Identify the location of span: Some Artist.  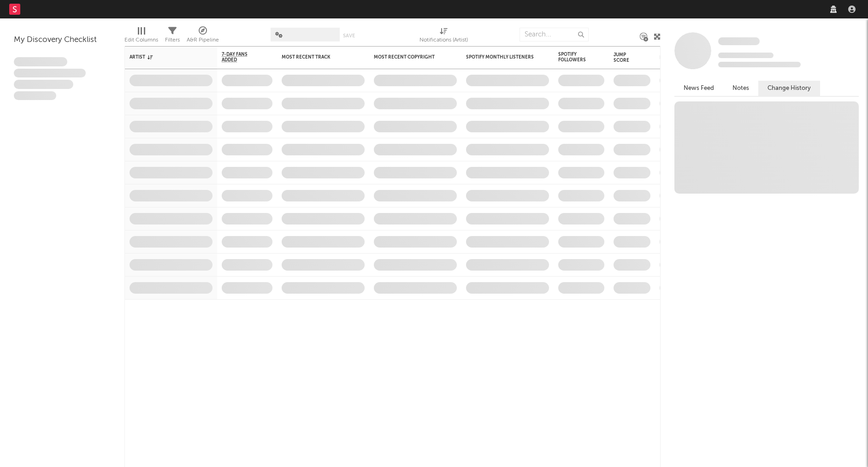
(739, 41).